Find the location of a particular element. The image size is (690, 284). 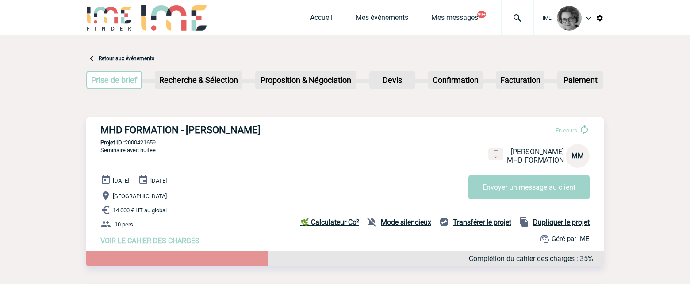

p: Facturation is located at coordinates (520, 80).